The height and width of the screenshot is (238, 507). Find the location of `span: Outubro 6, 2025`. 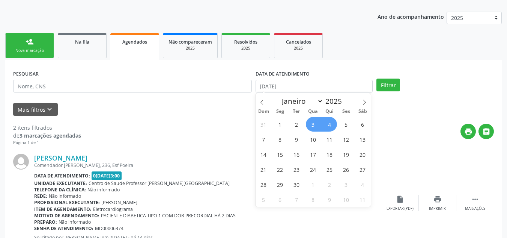

span: Outubro 6, 2025 is located at coordinates (280, 199).